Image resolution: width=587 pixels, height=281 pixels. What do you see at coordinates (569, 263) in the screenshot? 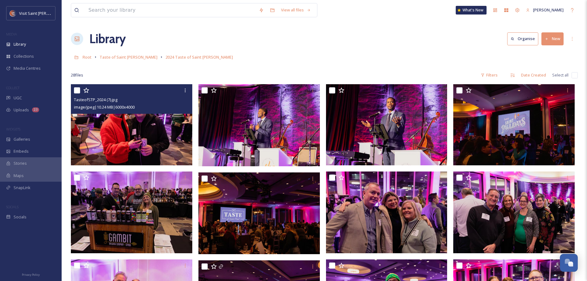
I see `button: Open Chat` at bounding box center [569, 263].